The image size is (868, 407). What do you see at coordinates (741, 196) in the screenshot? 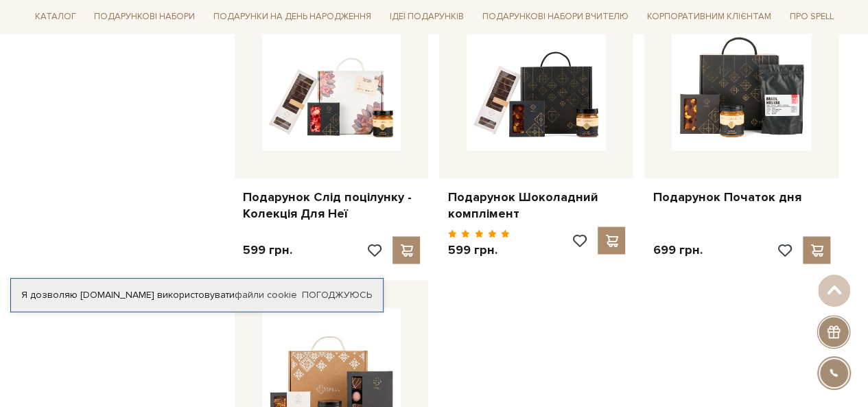
I see `a: Подарунок Початок дня` at bounding box center [741, 196].